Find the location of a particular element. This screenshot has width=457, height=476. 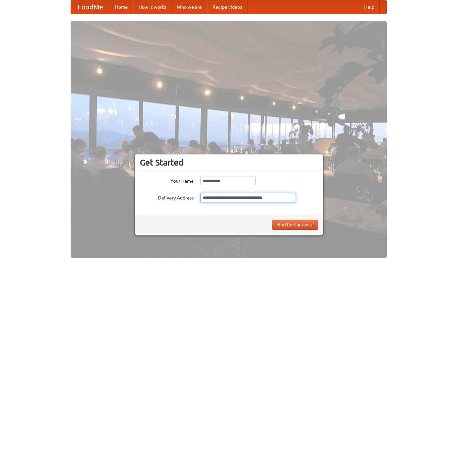

h3: Get Started is located at coordinates (229, 163).